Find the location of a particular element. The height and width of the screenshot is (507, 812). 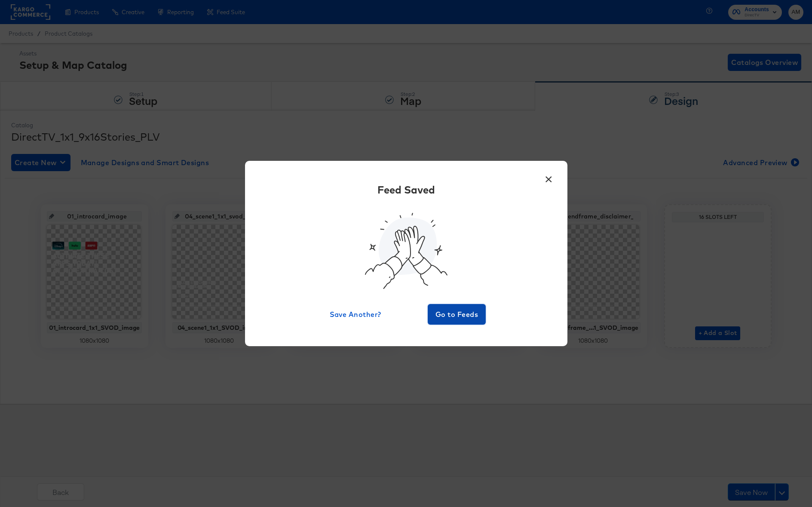

span: Save Another? is located at coordinates (356, 315).